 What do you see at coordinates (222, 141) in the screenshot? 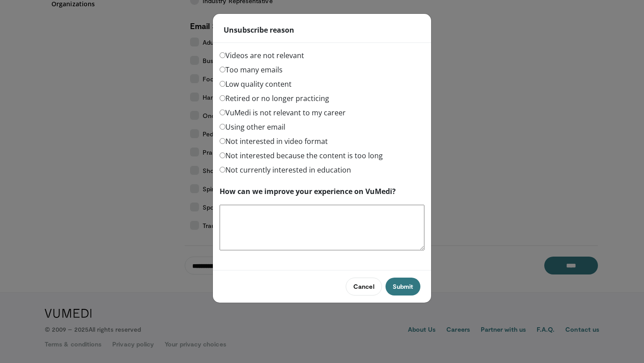
I see `input: Not interested in video format` at bounding box center [222, 141].